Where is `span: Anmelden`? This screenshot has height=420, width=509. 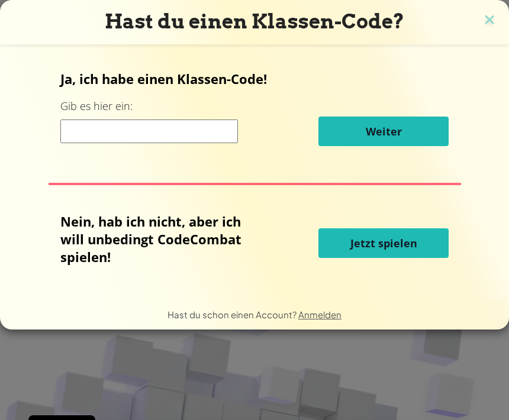 span: Anmelden is located at coordinates (319, 314).